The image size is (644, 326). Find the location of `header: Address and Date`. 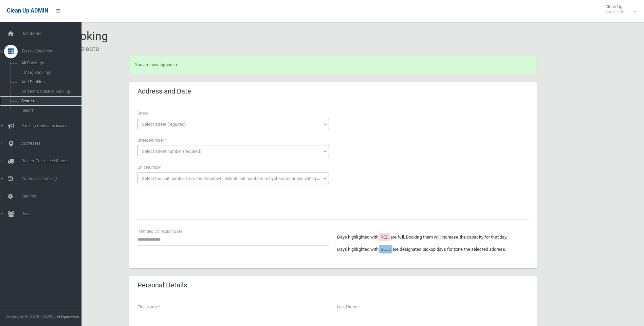

header: Address and Date is located at coordinates (165, 91).